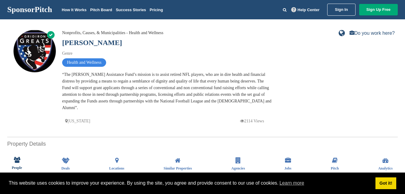 The width and height of the screenshot is (405, 194). Describe the element at coordinates (372, 33) in the screenshot. I see `div: Do you work here?` at that location.